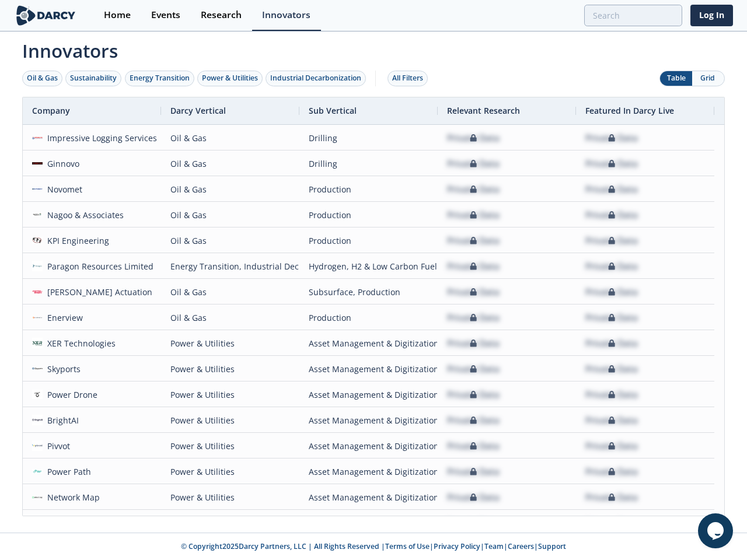 Image resolution: width=747 pixels, height=560 pixels. I want to click on div: Home, so click(117, 15).